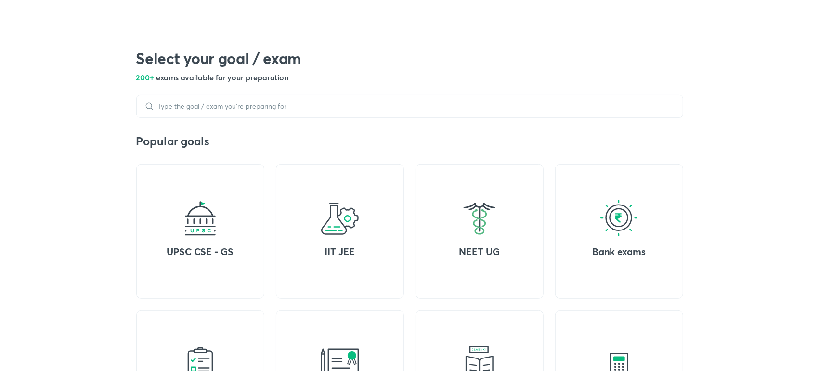 Image resolution: width=819 pixels, height=371 pixels. Describe the element at coordinates (619, 252) in the screenshot. I see `h4: Bank exams` at that location.